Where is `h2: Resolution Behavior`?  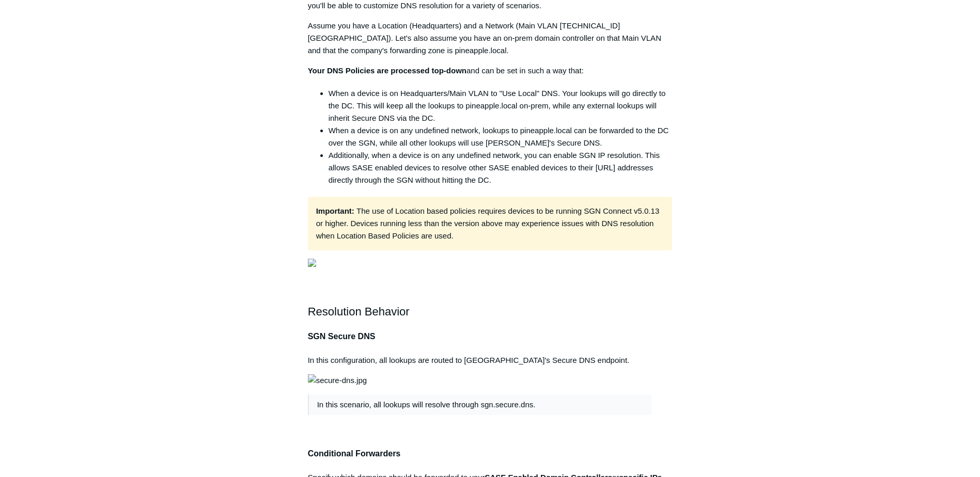 h2: Resolution Behavior is located at coordinates (490, 312).